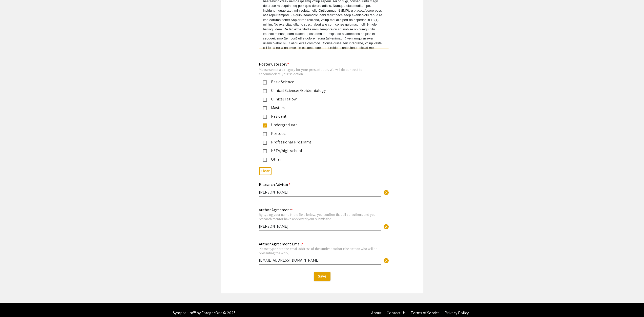 The image size is (644, 317). What do you see at coordinates (320, 133) in the screenshot?
I see `div: Postdoc` at bounding box center [320, 133].